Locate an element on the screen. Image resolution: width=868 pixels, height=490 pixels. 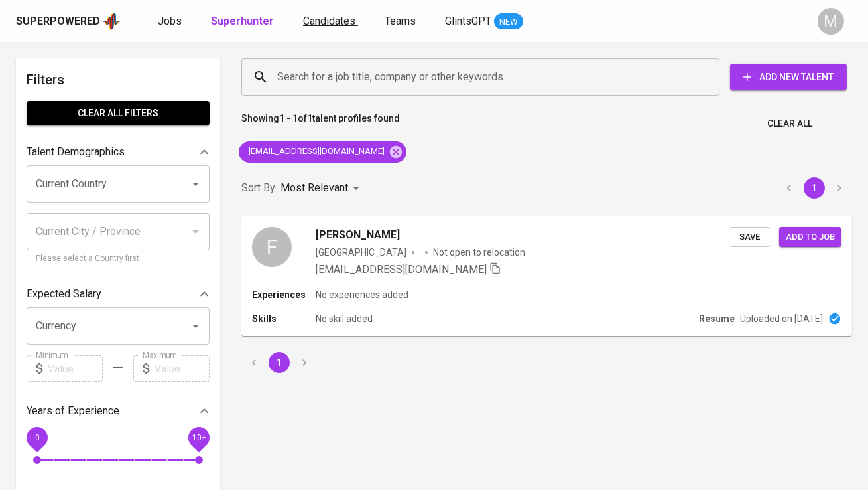
b: 1 - 1 is located at coordinates (289, 118).